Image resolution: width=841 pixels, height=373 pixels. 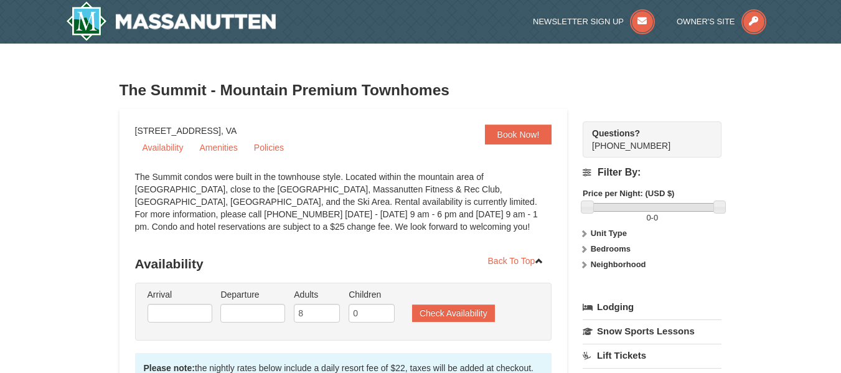 What do you see at coordinates (616, 133) in the screenshot?
I see `strong: Questions?` at bounding box center [616, 133].